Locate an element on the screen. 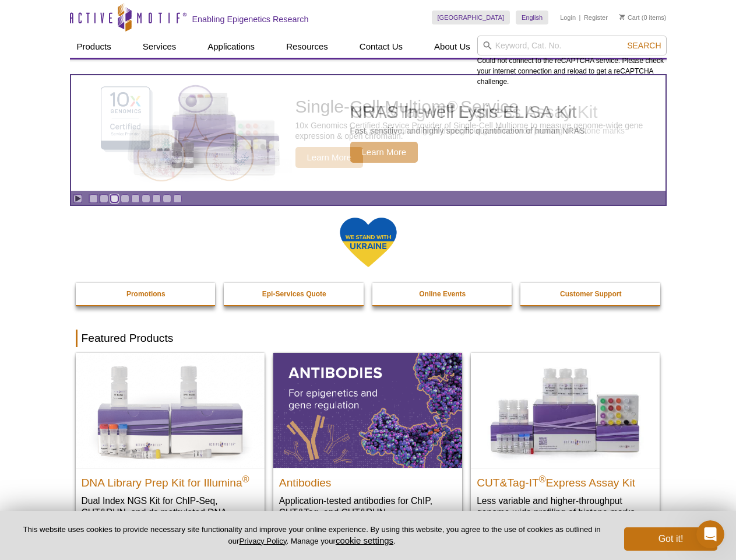 This screenshot has width=736, height=560. article: Single-Cell Multiome Service is located at coordinates (368, 133).